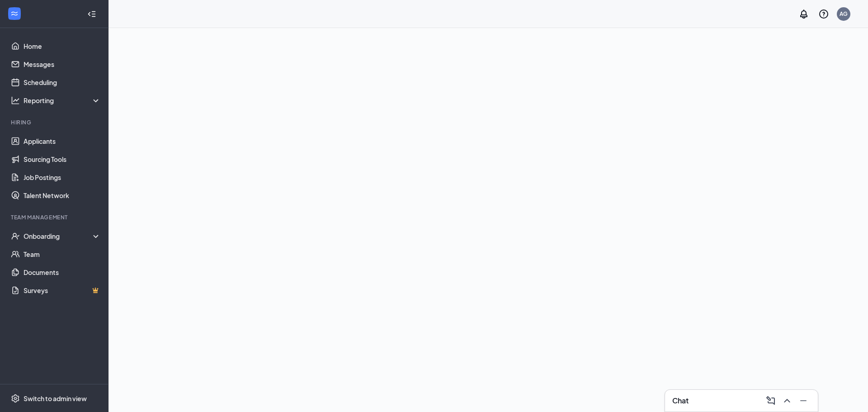 The image size is (868, 412). I want to click on button: ChevronUp, so click(787, 400).